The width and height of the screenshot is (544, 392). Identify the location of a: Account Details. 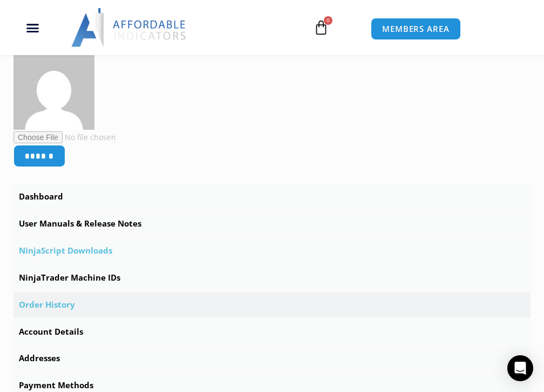
(272, 331).